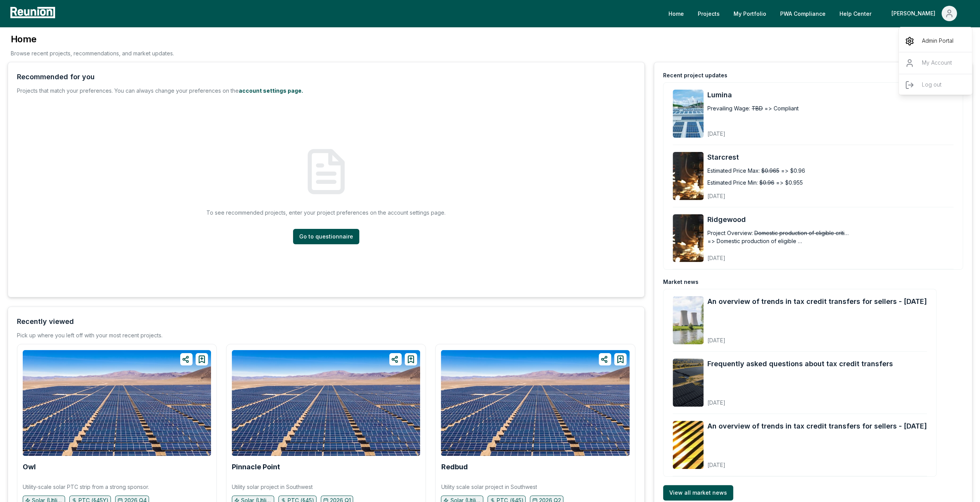 The height and width of the screenshot is (502, 980). Describe the element at coordinates (326, 403) in the screenshot. I see `img: Pinnacle Point` at that location.